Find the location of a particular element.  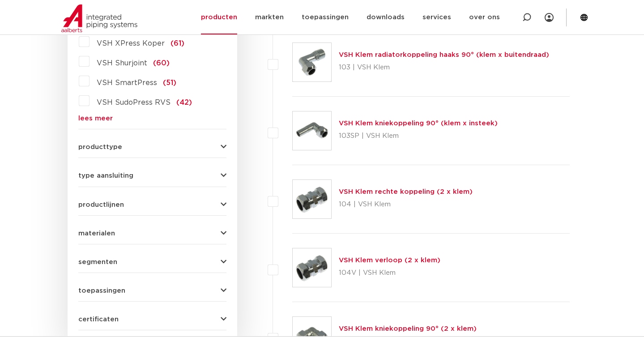

img: Thumbnail for VSH Klem rechte koppeling (2 x klem) is located at coordinates (312, 199).